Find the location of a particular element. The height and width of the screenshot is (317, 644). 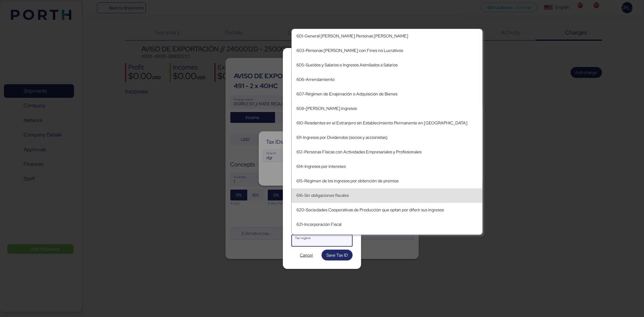

div: 615-Régimen de los ingresos por obtención de premios is located at coordinates (387, 181).